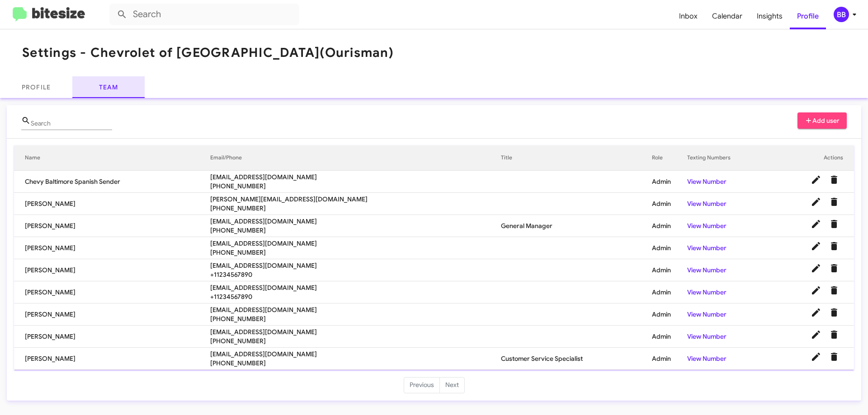  I want to click on td: Chevy Baltimore Spanish Sender, so click(112, 181).